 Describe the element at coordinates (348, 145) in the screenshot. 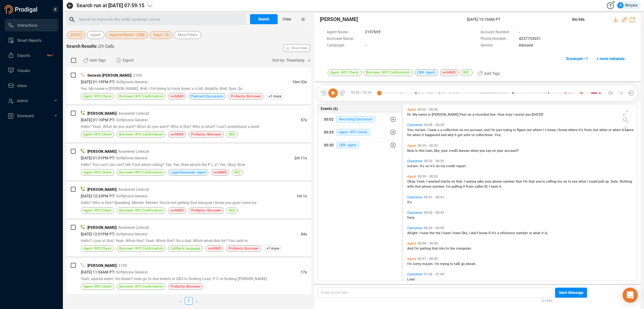

I see `span: CBR: Agent` at that location.